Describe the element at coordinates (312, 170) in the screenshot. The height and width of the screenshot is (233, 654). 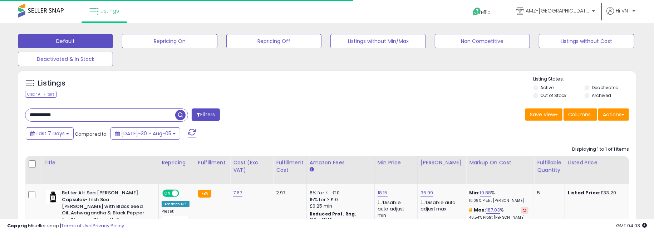
I see `small: Amazon Fees.` at that location.